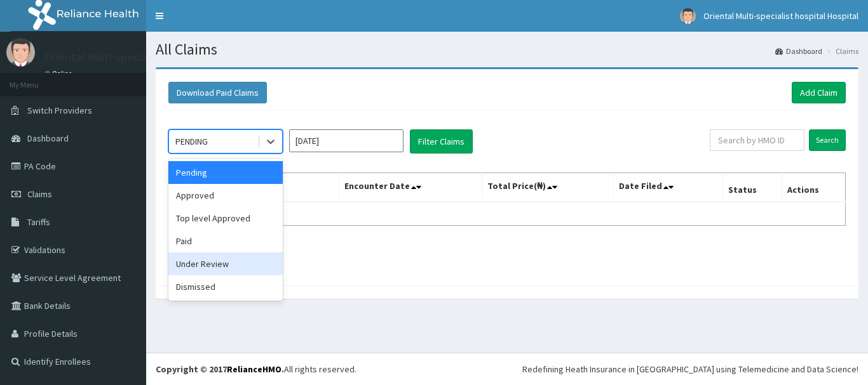  I want to click on th: Actions, so click(813, 188).